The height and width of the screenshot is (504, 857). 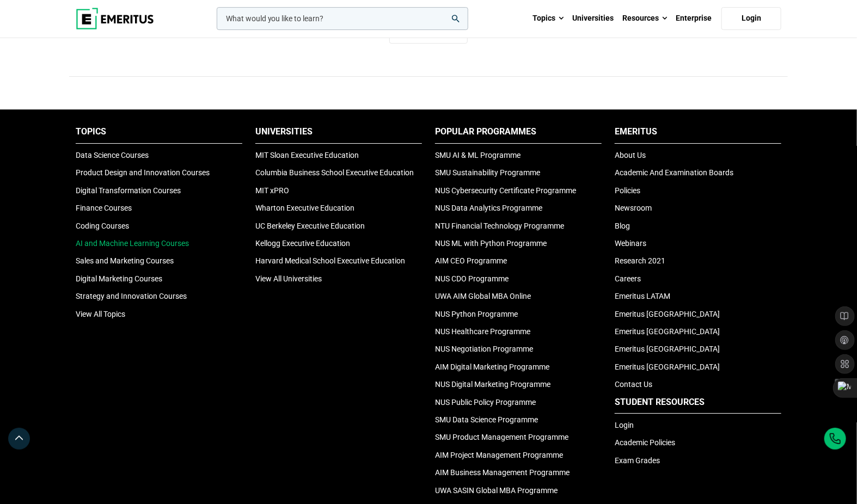 I want to click on a: NUS Cybersecurity Certificate Programme, so click(x=505, y=191).